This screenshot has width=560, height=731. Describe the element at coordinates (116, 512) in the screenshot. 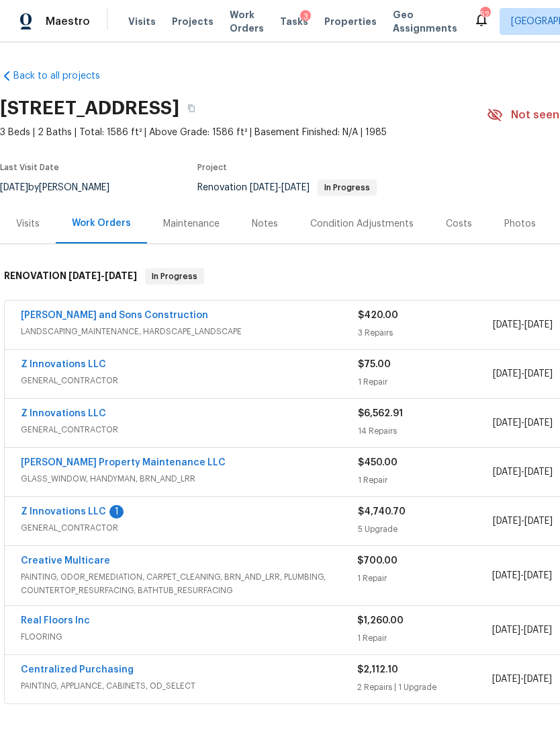

I see `div: 1` at that location.